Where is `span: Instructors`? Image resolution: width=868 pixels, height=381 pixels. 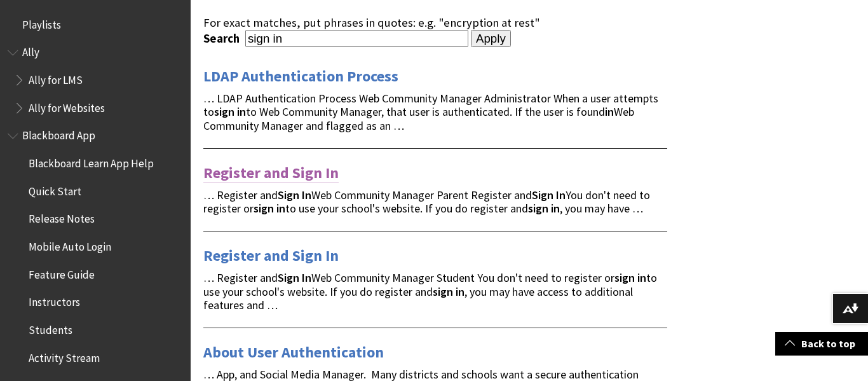 span: Instructors is located at coordinates (54, 300).